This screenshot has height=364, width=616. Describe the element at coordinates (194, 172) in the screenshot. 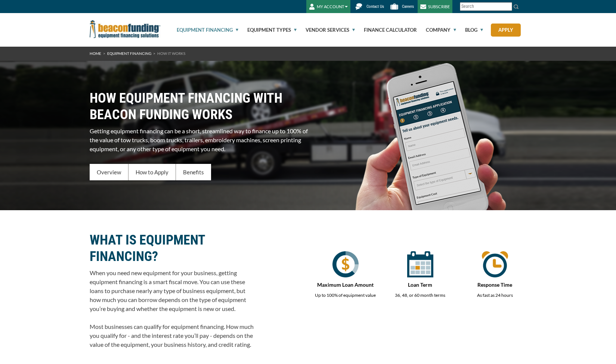

I see `div: Benefits` at that location.